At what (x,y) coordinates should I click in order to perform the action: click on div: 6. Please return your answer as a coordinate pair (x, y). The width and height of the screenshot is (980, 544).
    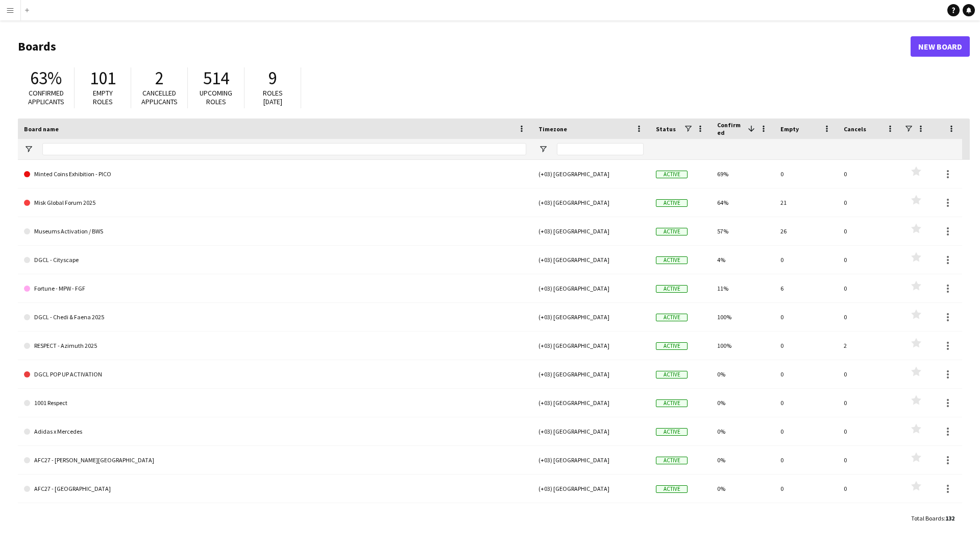
    Looking at the image, I should click on (806, 288).